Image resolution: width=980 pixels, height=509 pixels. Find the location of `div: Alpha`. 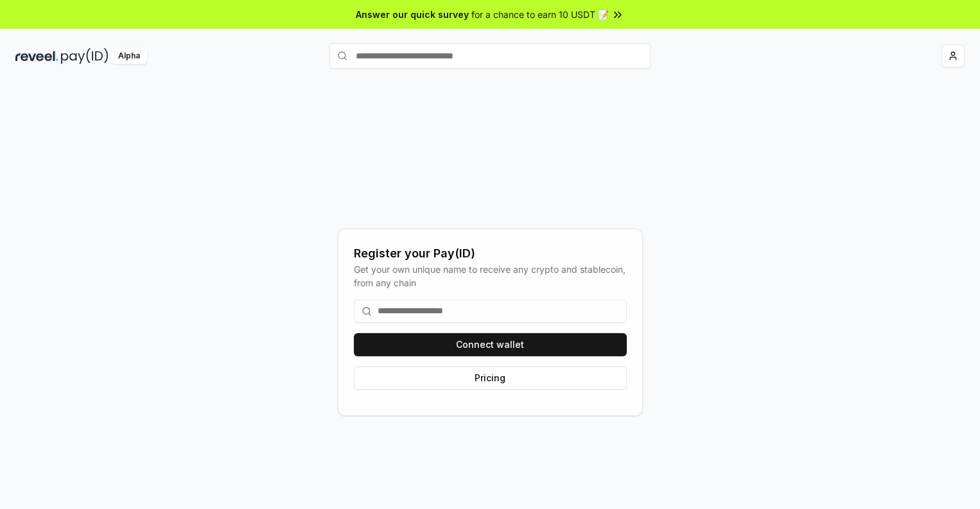

div: Alpha is located at coordinates (129, 56).